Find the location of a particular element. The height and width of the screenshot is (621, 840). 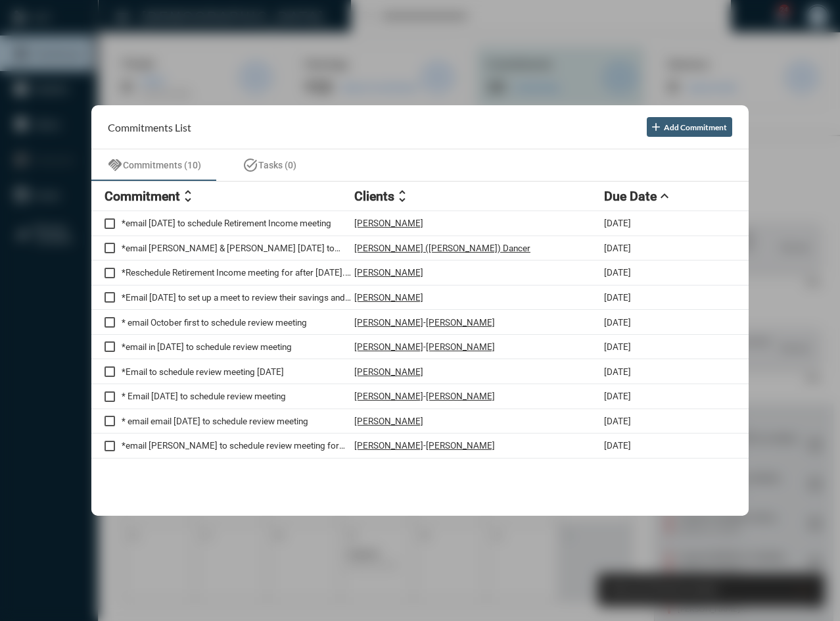

h2: Commitment is located at coordinates (142, 196).